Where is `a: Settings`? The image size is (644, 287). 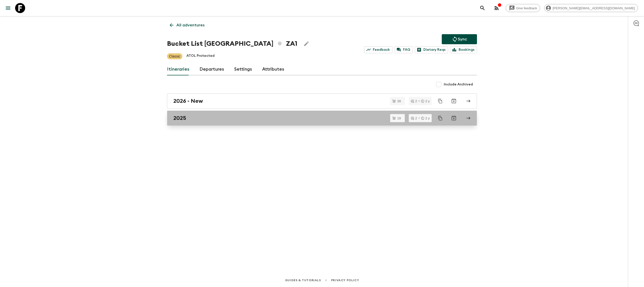 a: Settings is located at coordinates (243, 69).